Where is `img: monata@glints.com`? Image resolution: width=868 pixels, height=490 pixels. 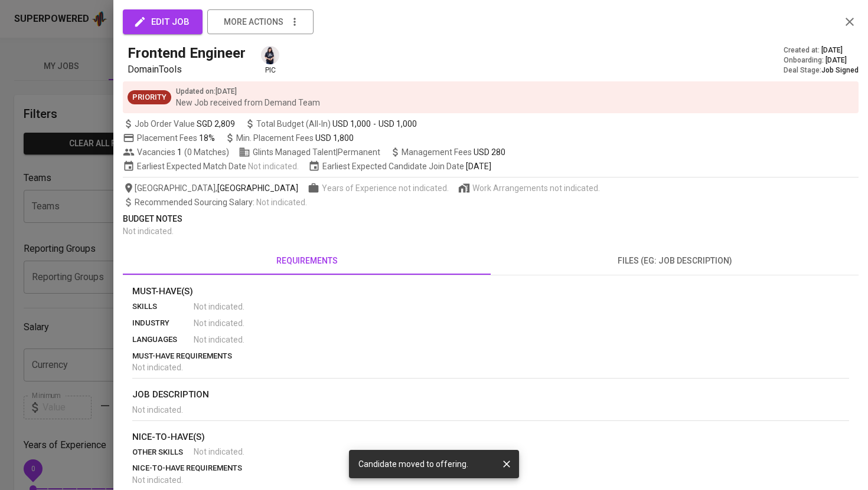 img: monata@glints.com is located at coordinates (270, 55).